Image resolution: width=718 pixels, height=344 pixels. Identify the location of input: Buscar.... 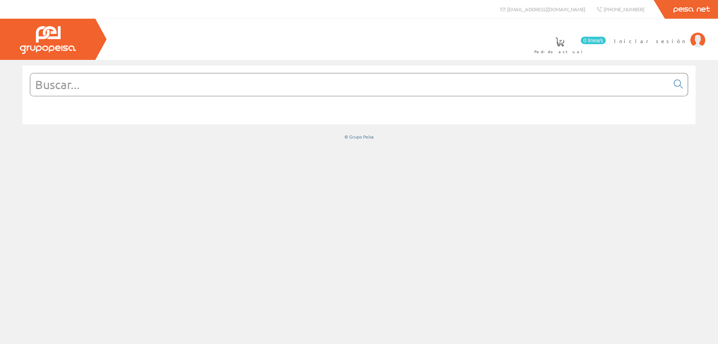
(350, 85).